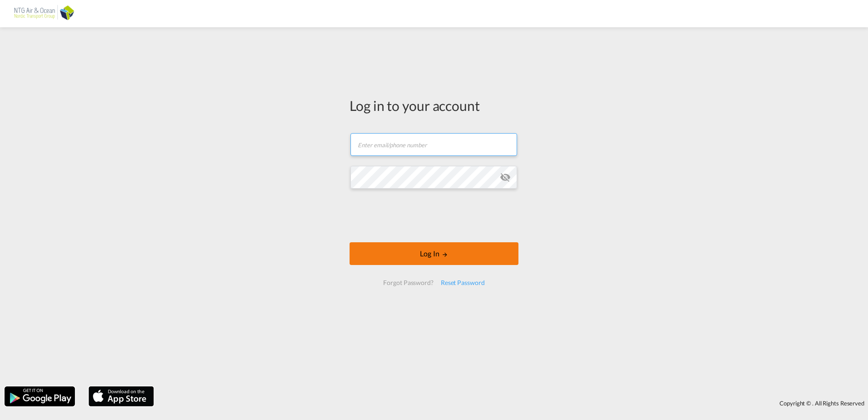  Describe the element at coordinates (40, 397) in the screenshot. I see `img: google.png` at that location.